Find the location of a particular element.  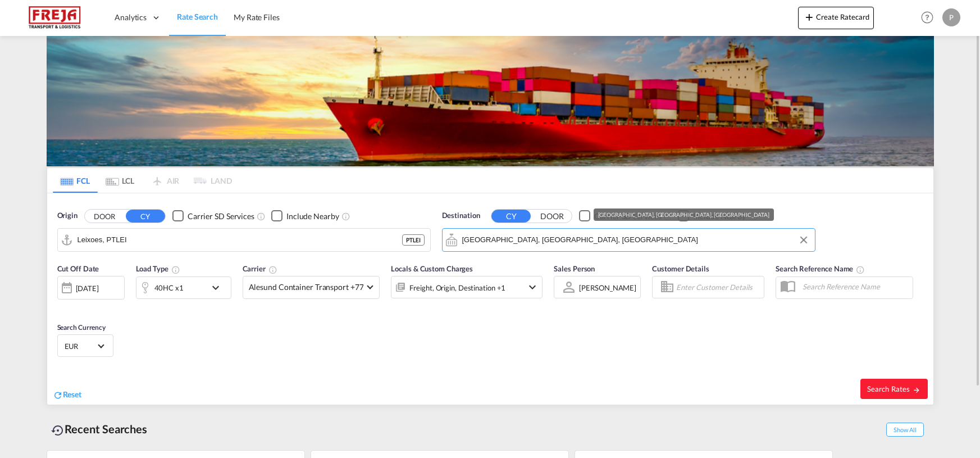

span: Locals & Custom Charges is located at coordinates (432, 268).